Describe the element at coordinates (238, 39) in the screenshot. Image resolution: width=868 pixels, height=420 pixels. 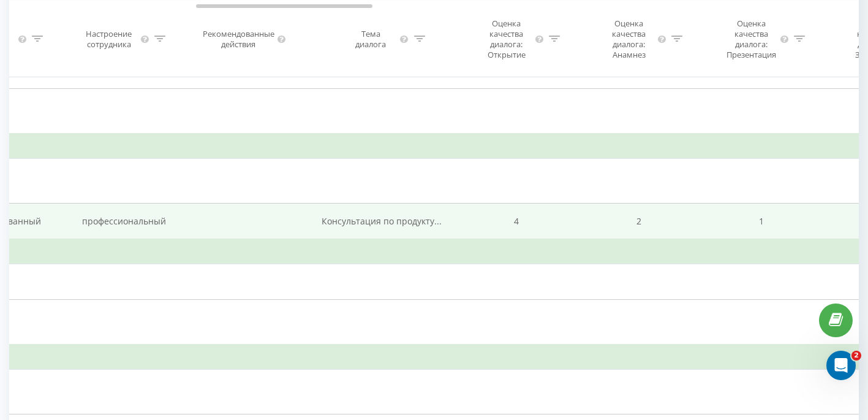
I see `div: Рекомендованные действия` at that location.